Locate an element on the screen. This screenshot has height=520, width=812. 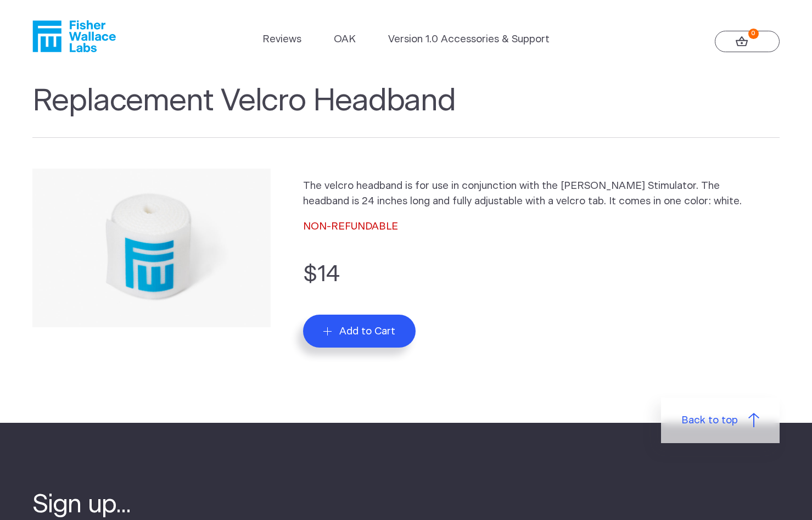
img: Replacement Velcro Headband is located at coordinates (152, 247).